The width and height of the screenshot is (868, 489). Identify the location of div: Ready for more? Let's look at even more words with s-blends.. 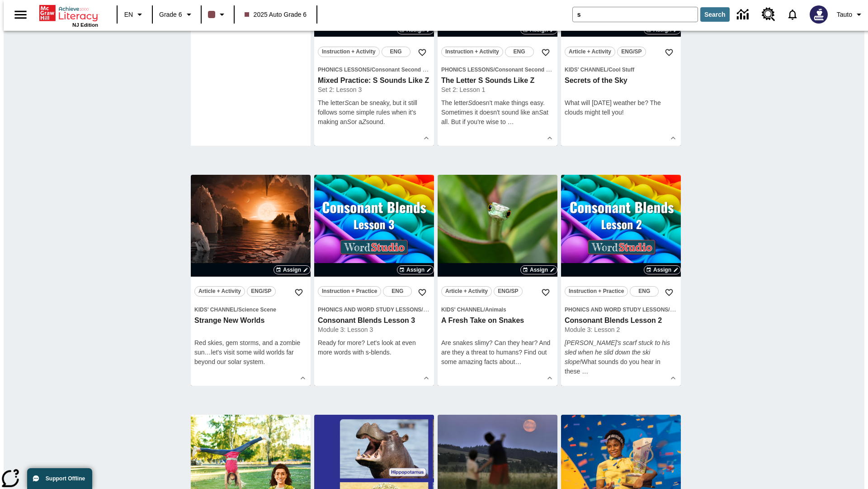
(374, 348).